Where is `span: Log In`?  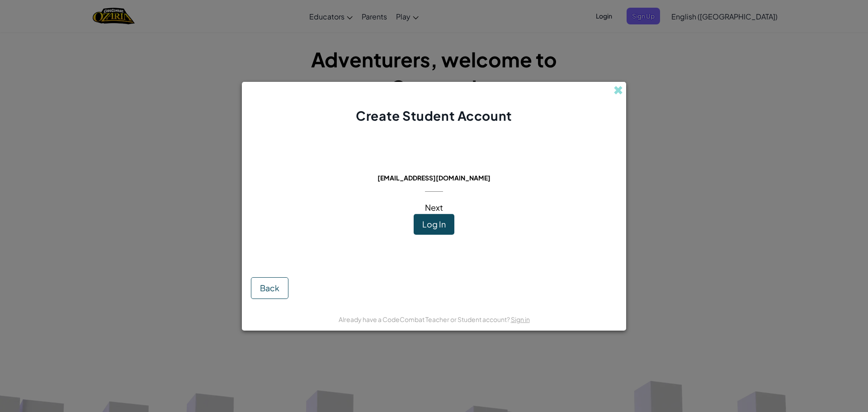 span: Log In is located at coordinates (434, 224).